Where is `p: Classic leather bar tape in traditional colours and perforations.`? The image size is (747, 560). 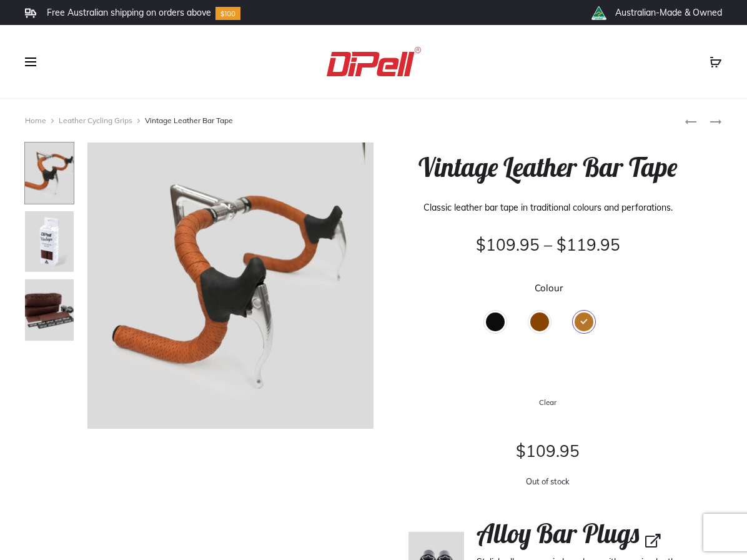 p: Classic leather bar tape in traditional colours and perforations. is located at coordinates (548, 207).